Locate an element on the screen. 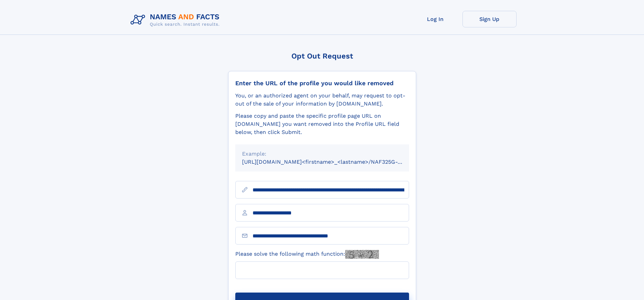  div: Opt Out Request is located at coordinates (322, 56).